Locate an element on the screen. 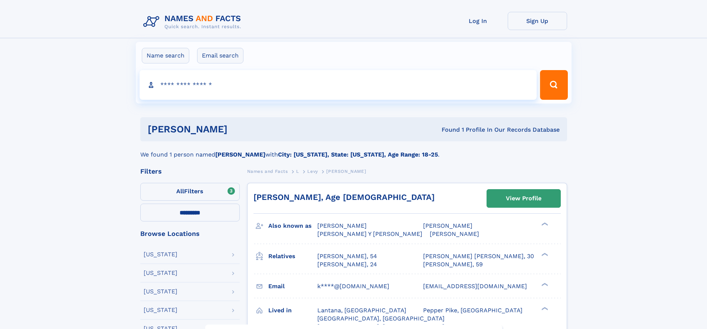 The height and width of the screenshot is (329, 707). img: Logo Names and Facts is located at coordinates (194, 22).